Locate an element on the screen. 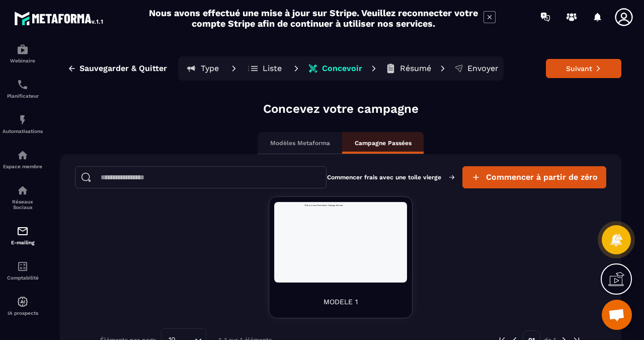 The image size is (644, 340). p: Commencer frais avec une toile vierge is located at coordinates (390, 177).